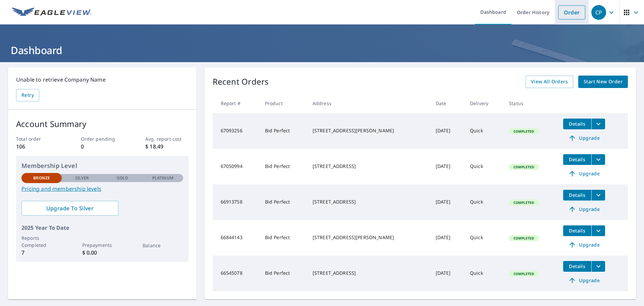 The width and height of the screenshot is (644, 306). I want to click on span: Retry, so click(28, 95).